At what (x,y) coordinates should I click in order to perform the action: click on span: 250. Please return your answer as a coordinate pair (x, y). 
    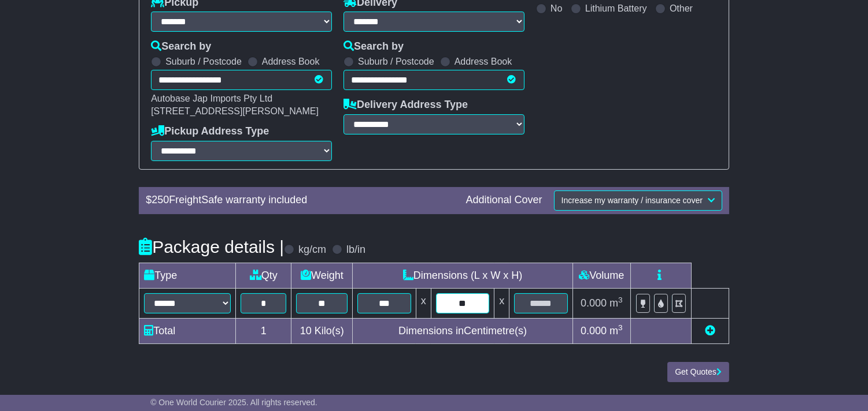
    Looking at the image, I should click on (160, 200).